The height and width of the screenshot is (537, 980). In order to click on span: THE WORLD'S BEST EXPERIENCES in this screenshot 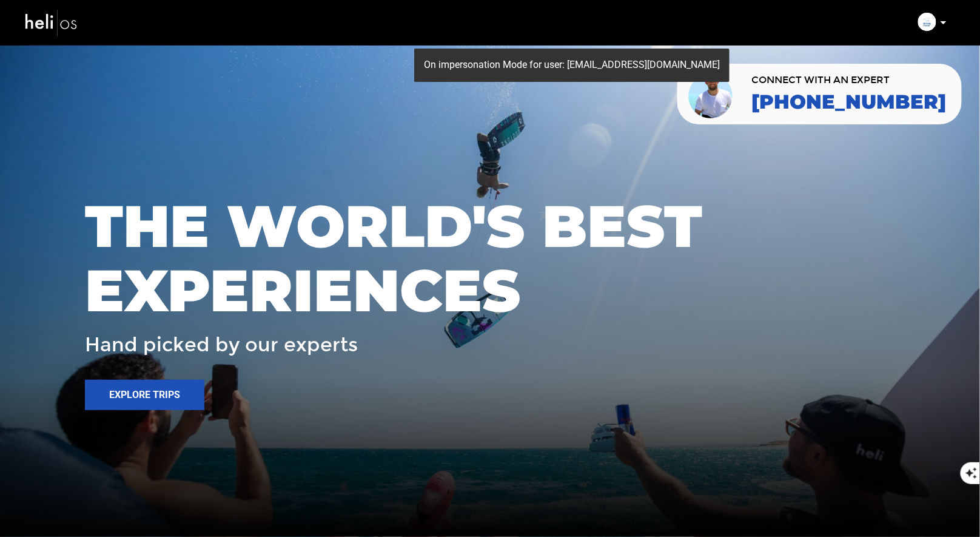, I will do `click(490, 258)`.